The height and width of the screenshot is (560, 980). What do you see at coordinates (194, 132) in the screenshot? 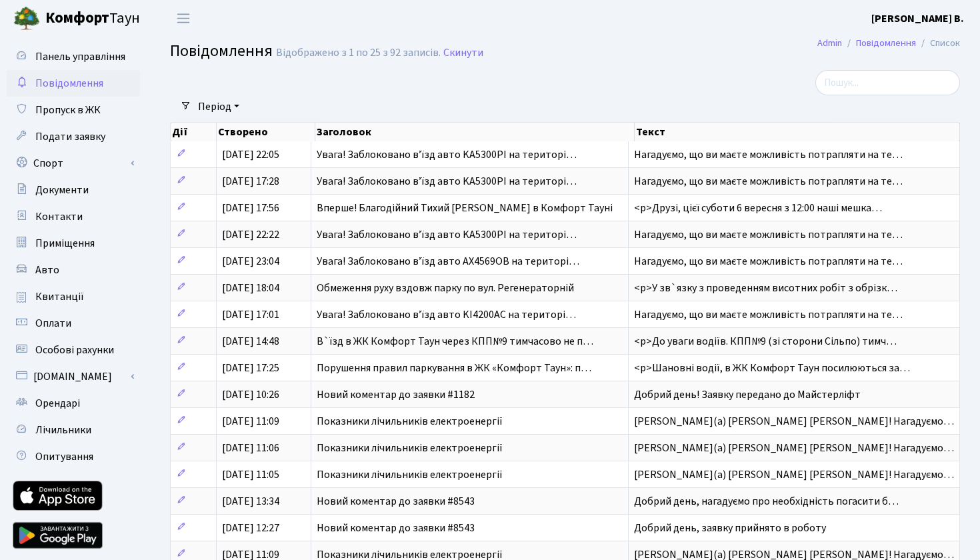
I see `th: Дії` at bounding box center [194, 132].